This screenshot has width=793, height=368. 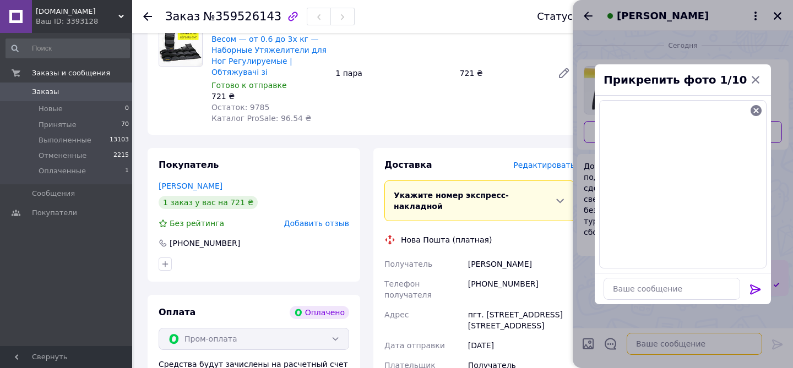 What do you see at coordinates (208, 203) in the screenshot?
I see `div: 1 заказ у вас на 721 ₴` at bounding box center [208, 203].